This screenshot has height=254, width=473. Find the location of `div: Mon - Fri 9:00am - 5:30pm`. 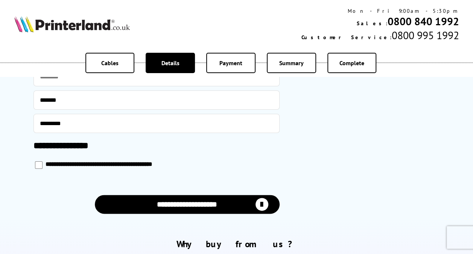

div: Mon - Fri 9:00am - 5:30pm is located at coordinates (380, 11).